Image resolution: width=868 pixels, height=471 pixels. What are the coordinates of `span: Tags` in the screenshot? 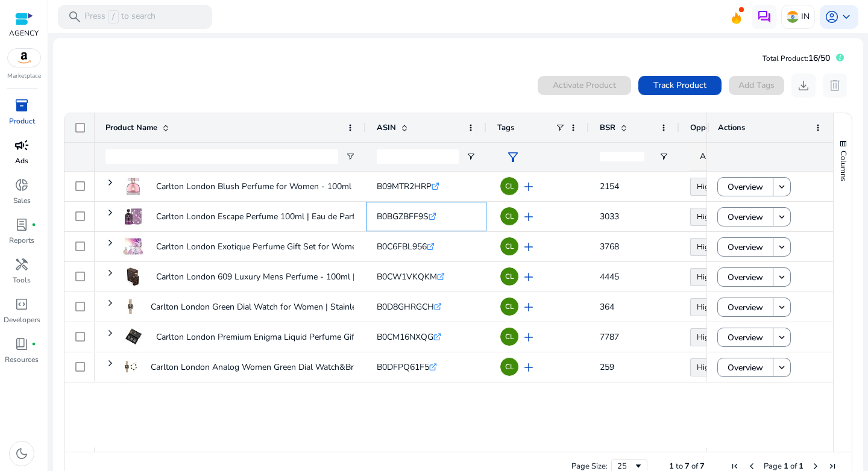 It's located at (506, 127).